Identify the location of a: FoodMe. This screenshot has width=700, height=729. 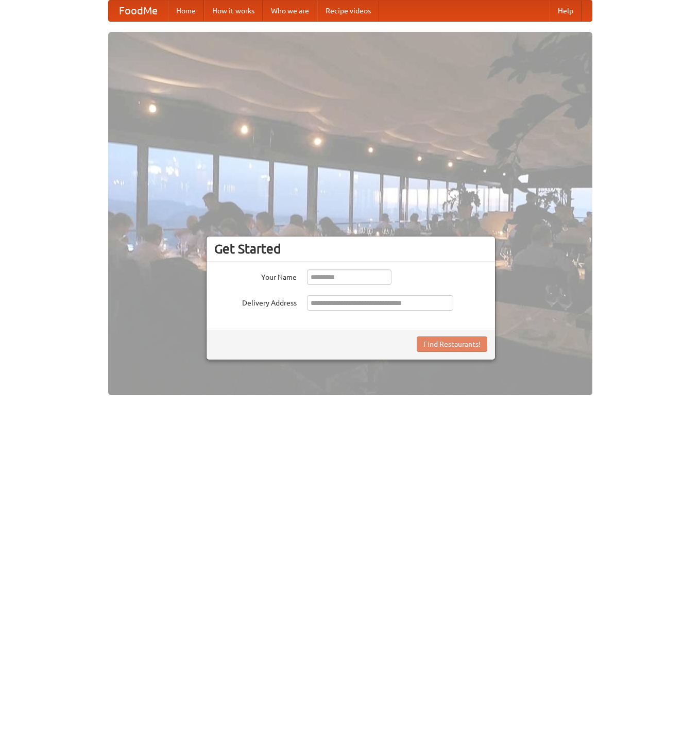
(138, 11).